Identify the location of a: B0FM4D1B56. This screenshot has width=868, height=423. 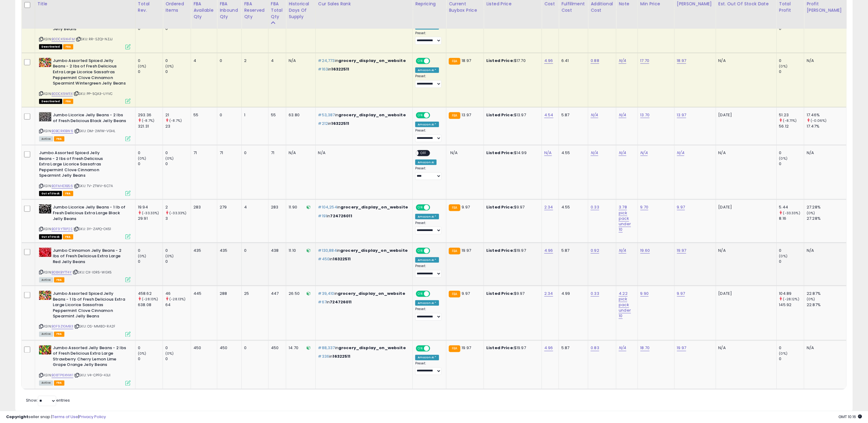
(62, 186).